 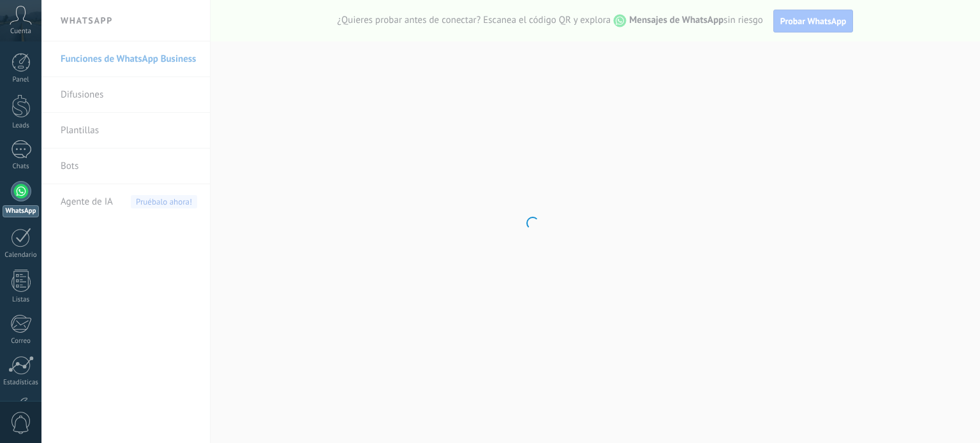 What do you see at coordinates (21, 80) in the screenshot?
I see `div: Panel` at bounding box center [21, 80].